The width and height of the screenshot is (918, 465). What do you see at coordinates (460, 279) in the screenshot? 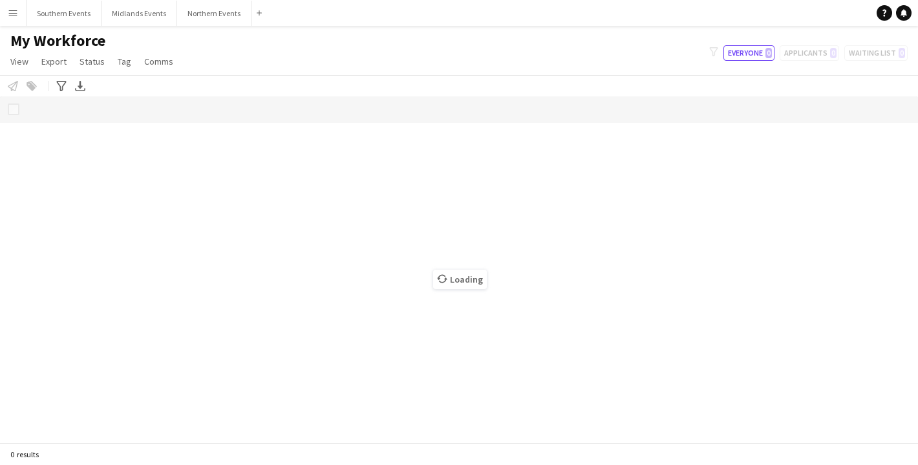
I see `span: Loading` at bounding box center [460, 279].